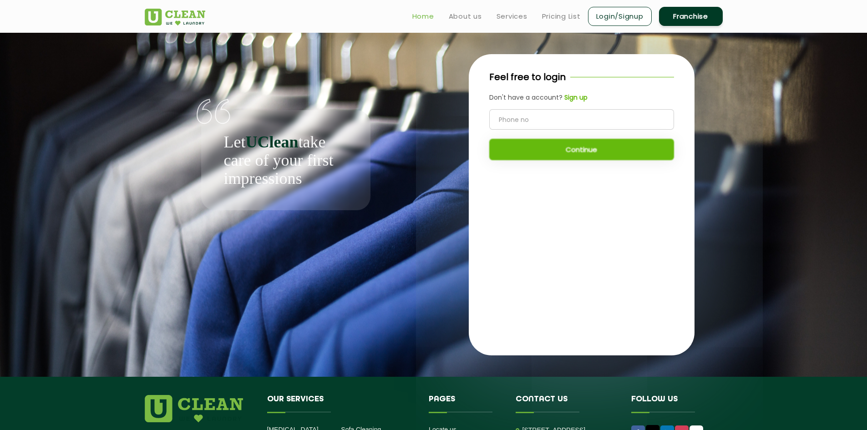  I want to click on a: Home, so click(423, 16).